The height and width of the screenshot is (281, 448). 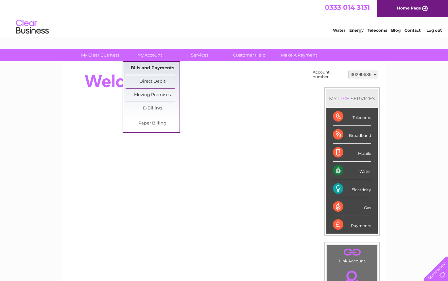 I want to click on a: E-Billing, so click(x=152, y=108).